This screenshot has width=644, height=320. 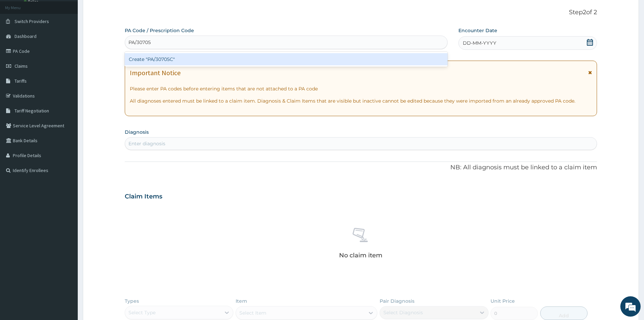 What do you see at coordinates (137, 132) in the screenshot?
I see `label: Diagnosis` at bounding box center [137, 132].